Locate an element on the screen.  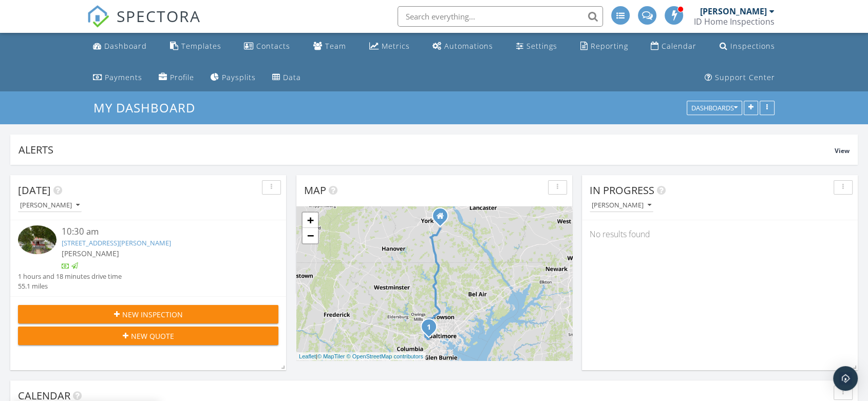
a: Calendar is located at coordinates (673, 47).